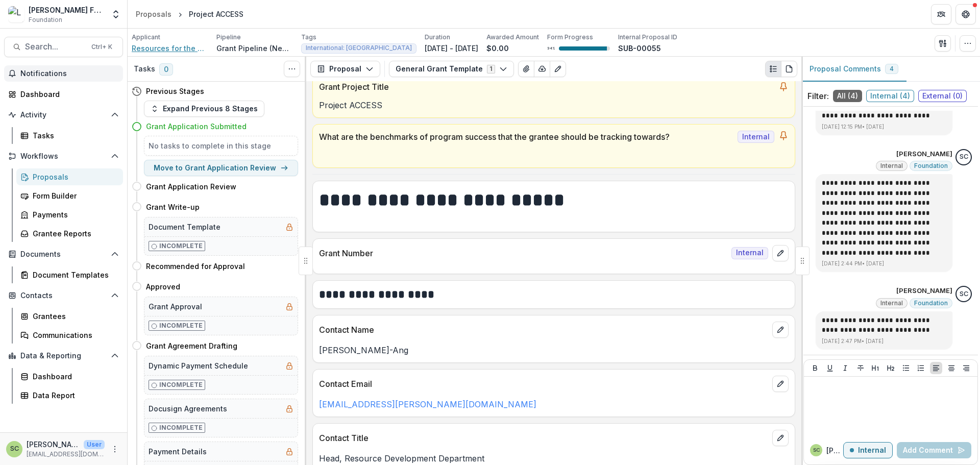  I want to click on p: Internal Proposal ID, so click(648, 37).